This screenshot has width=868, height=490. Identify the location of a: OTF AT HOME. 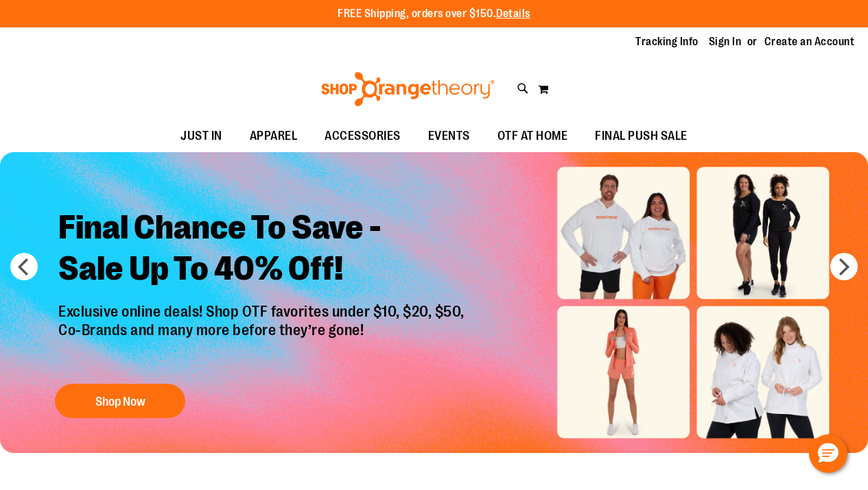
(532, 136).